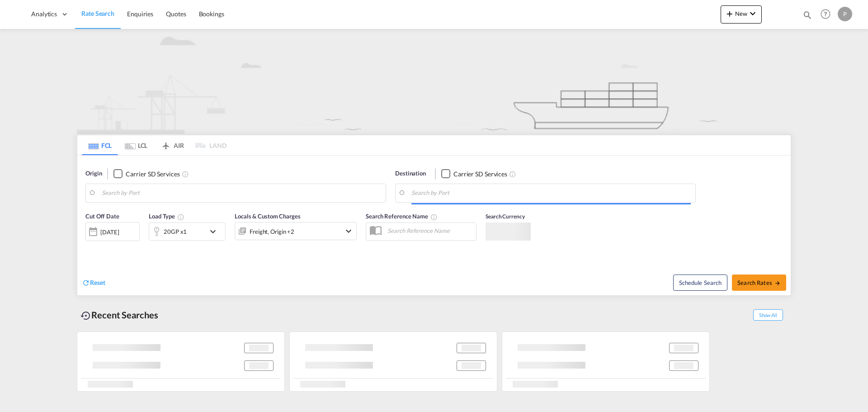 The height and width of the screenshot is (412, 868). Describe the element at coordinates (700, 282) in the screenshot. I see `button: Note: By default Schedule search will only considerorigin ports, destination ports and cut off da...` at that location.